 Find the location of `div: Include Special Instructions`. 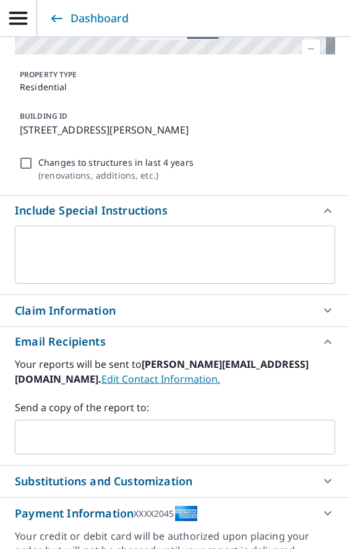

div: Include Special Instructions is located at coordinates (91, 210).